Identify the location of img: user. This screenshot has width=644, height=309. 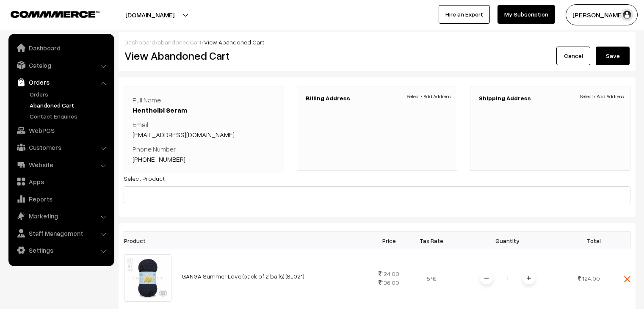
(627, 15).